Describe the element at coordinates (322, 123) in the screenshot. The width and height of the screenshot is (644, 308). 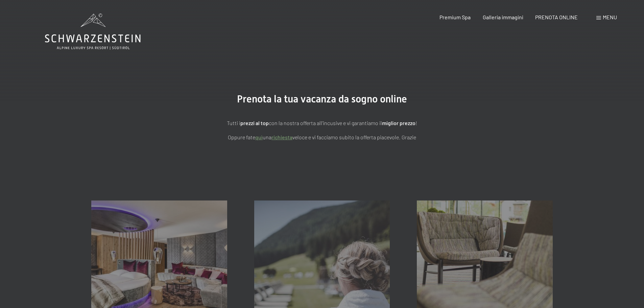
I see `p: Tutti i con la nostra offerta all'incusive e vi garantiamo il !` at that location.